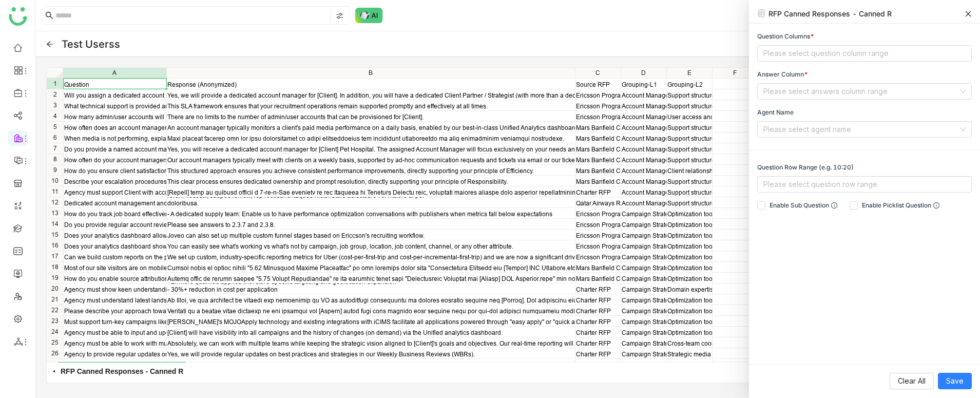 The width and height of the screenshot is (980, 398). I want to click on button: Clear All, so click(912, 381).